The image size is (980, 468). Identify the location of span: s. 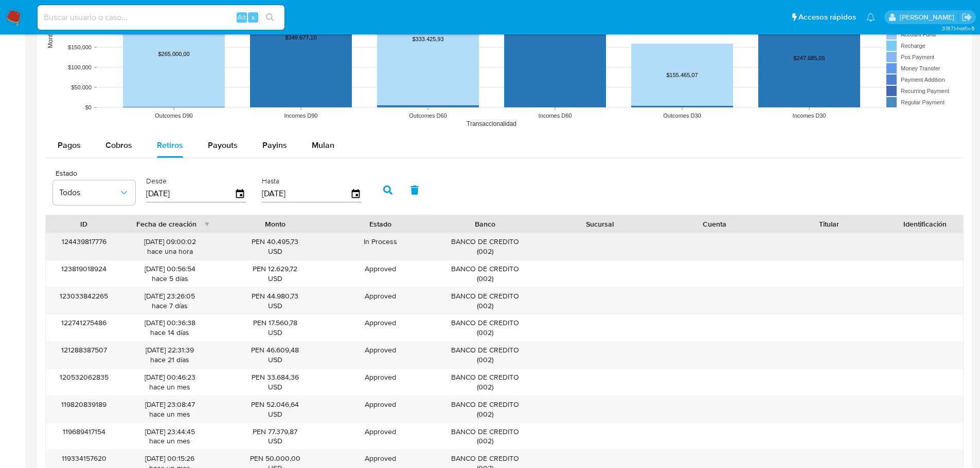
(253, 17).